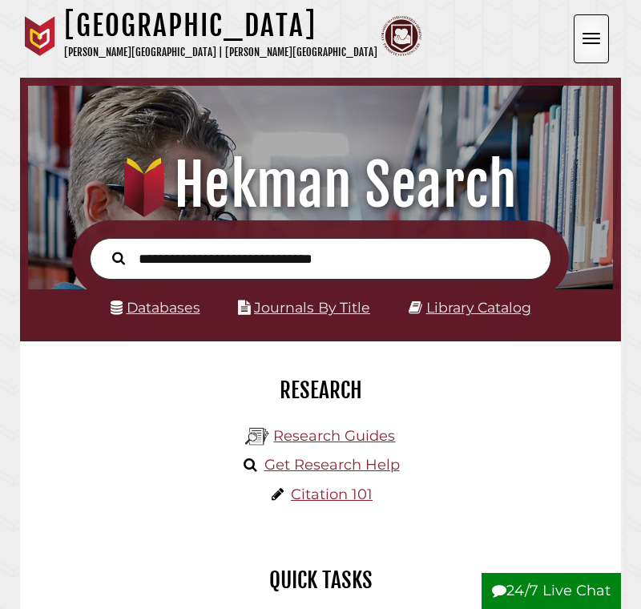 This screenshot has width=641, height=609. What do you see at coordinates (320, 390) in the screenshot?
I see `h2: Research` at bounding box center [320, 390].